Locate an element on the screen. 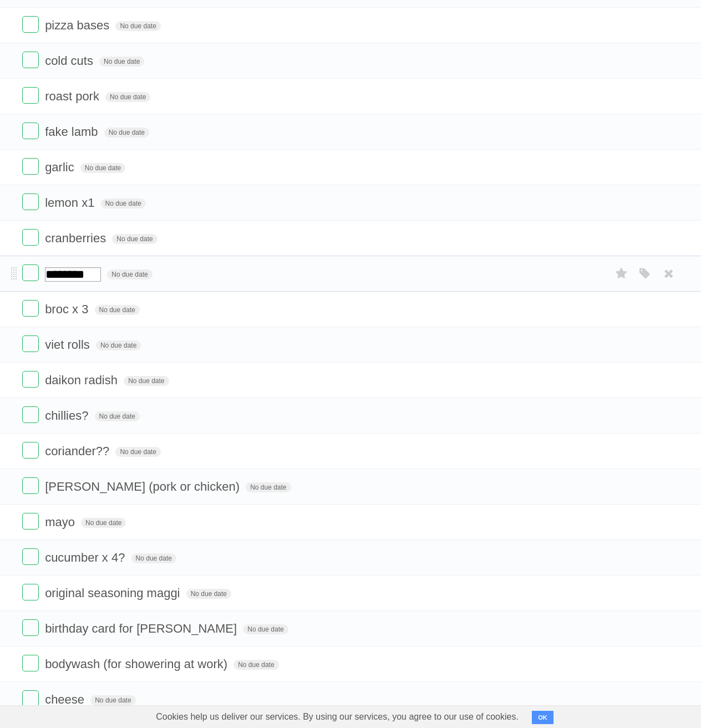 Image resolution: width=701 pixels, height=728 pixels. span: cranberries is located at coordinates (76, 238).